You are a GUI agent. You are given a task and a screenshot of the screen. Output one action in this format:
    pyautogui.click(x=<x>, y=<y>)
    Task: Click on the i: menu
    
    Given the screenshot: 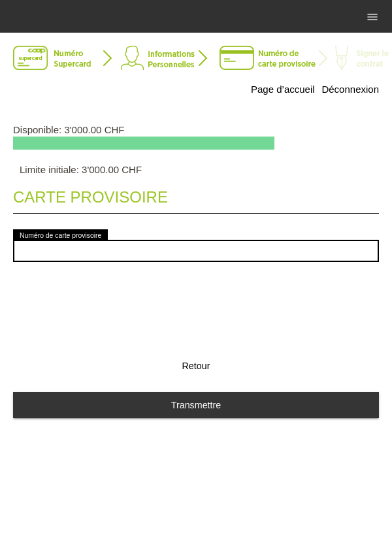 What is the action you would take?
    pyautogui.click(x=372, y=17)
    